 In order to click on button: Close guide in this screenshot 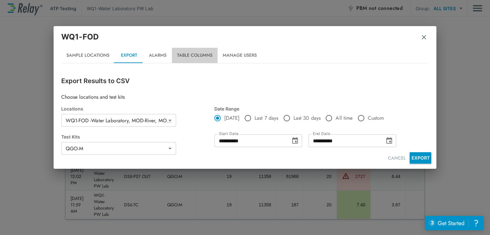, I will do `click(89, 6)`.